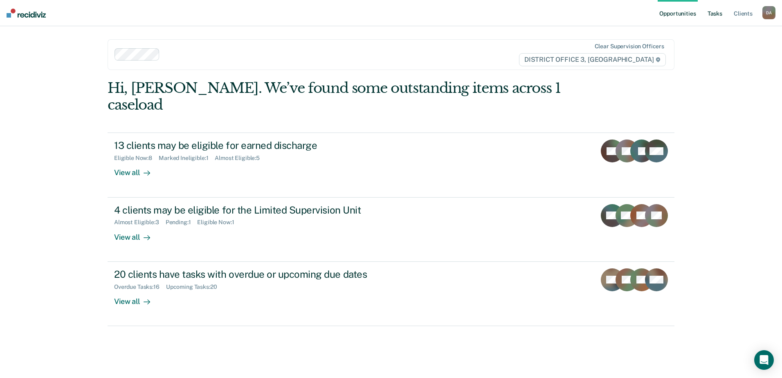 The height and width of the screenshot is (378, 782). What do you see at coordinates (764, 360) in the screenshot?
I see `div: Open Intercom Messenger` at bounding box center [764, 360].